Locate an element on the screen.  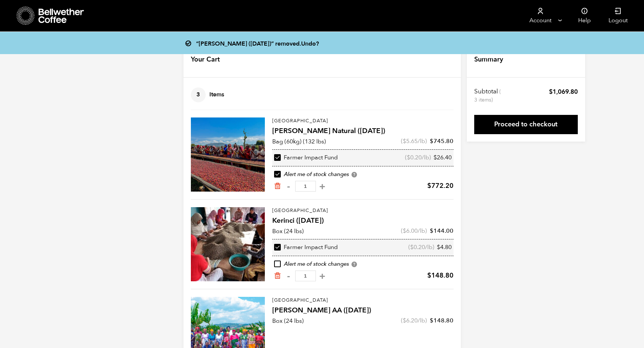
h4: Summary is located at coordinates (489, 60).